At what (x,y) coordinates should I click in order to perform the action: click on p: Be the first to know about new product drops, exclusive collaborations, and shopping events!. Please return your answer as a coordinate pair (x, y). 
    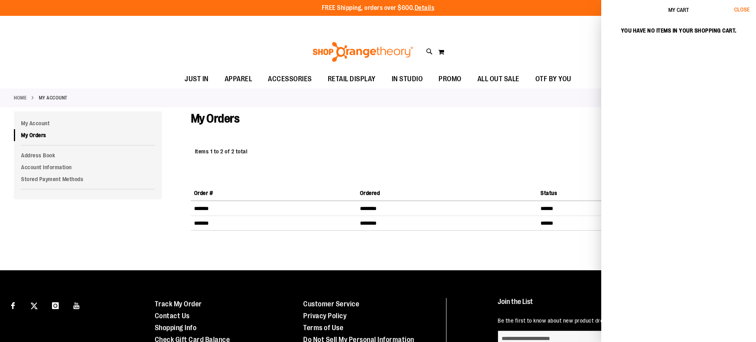
    Looking at the image, I should click on (617, 321).